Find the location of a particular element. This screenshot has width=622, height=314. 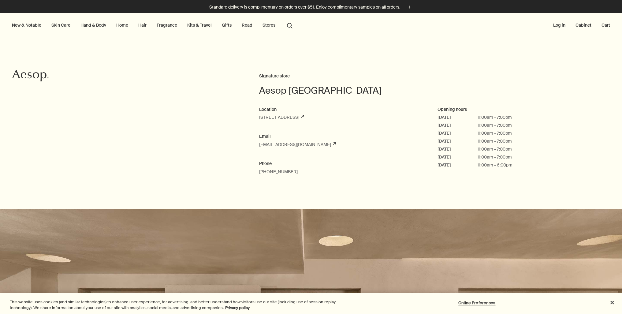

button: Online Preferences, Opens the preference center dialog is located at coordinates (477, 303).